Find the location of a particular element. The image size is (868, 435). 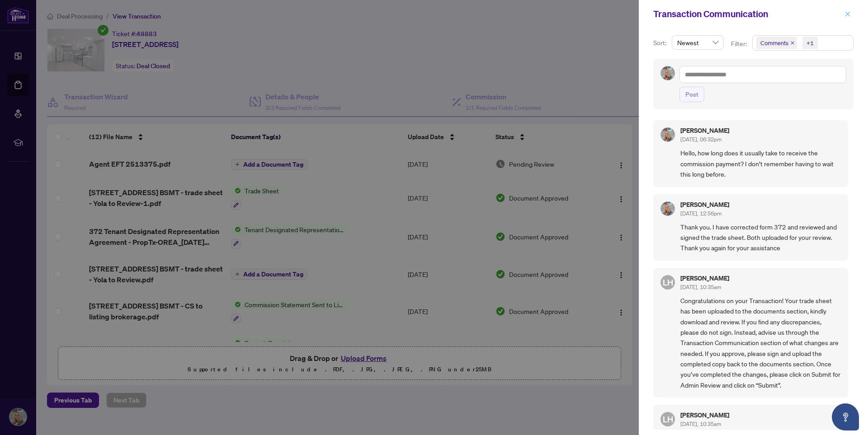

span: Hello, how long does it usually take to receive the commission payment? I don’t remember having t... is located at coordinates (760, 164).